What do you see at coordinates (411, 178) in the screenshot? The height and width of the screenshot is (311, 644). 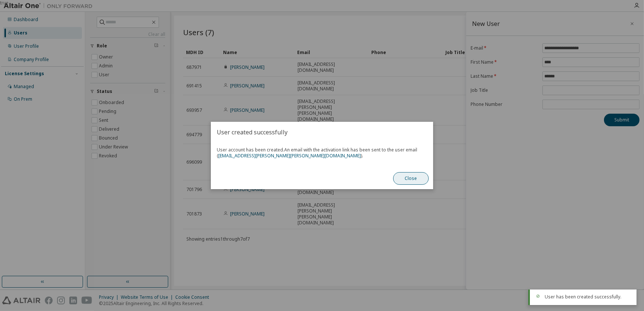 I see `button: Close` at bounding box center [411, 178].